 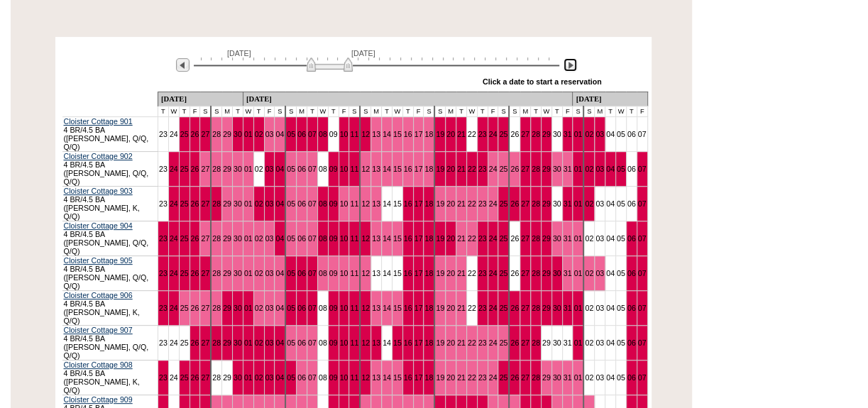 I want to click on a: Cloister Cottage 905, so click(x=98, y=260).